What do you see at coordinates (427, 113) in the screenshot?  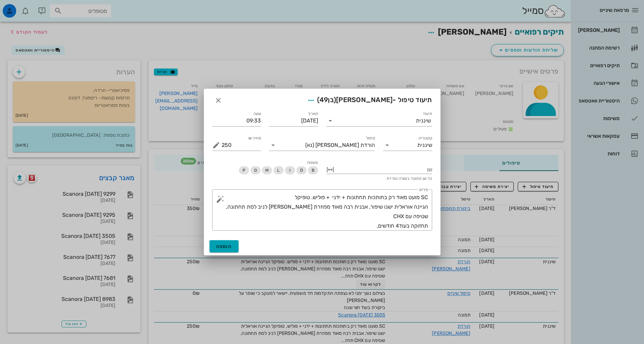 I see `label: תיעוד` at bounding box center [427, 113].